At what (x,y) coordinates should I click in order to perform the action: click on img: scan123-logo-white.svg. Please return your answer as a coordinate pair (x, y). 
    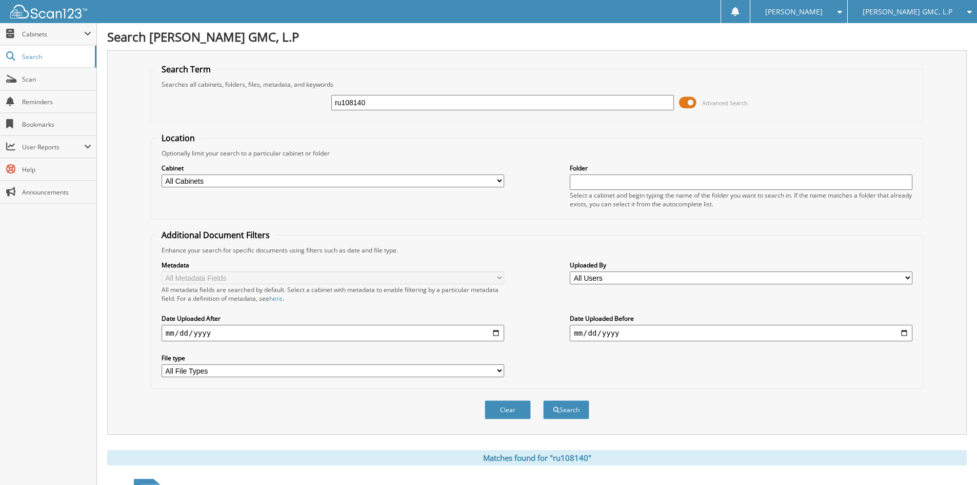
    Looking at the image, I should click on (49, 11).